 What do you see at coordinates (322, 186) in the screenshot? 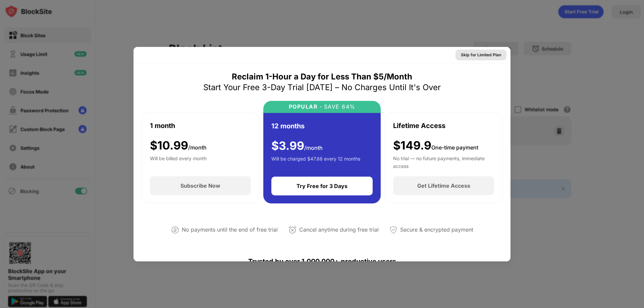
I see `div: Try Free for 3 Days` at bounding box center [322, 186].